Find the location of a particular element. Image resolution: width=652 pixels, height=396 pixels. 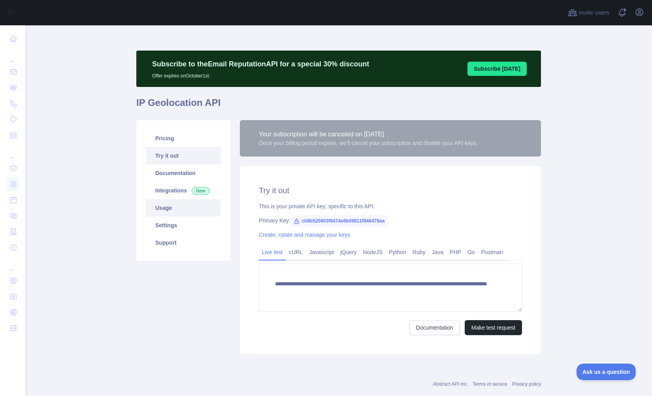

div: This is your private API key, specific to this API. is located at coordinates (390, 206).